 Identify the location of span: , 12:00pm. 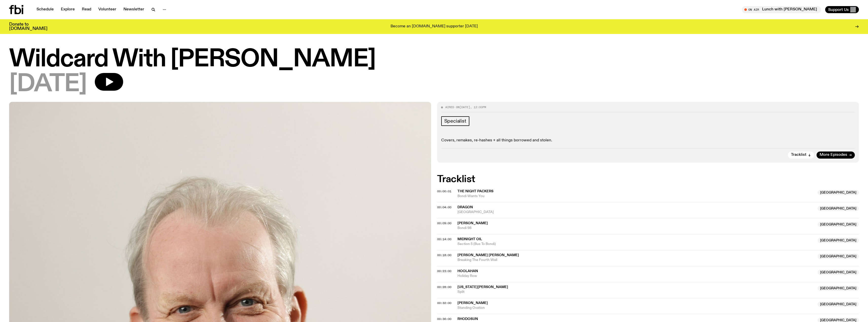
(478, 107).